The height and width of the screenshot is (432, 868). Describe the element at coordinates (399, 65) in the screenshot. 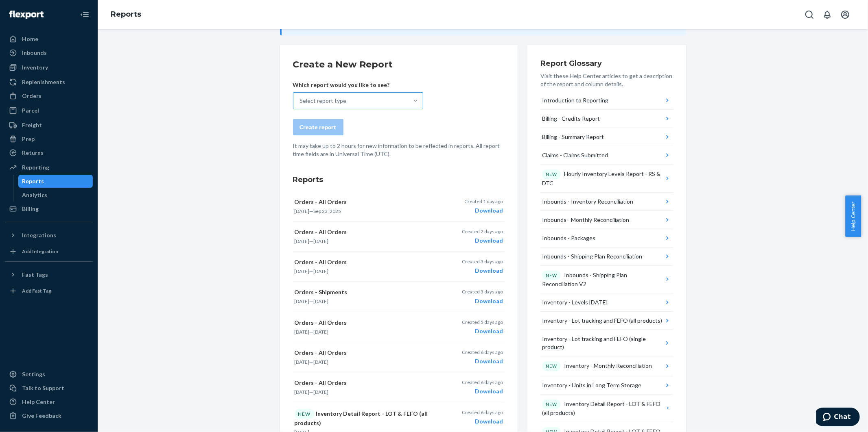

I see `h2: Create a New Report` at that location.